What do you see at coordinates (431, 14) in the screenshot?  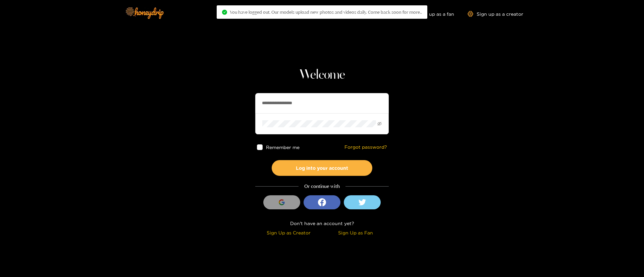 I see `a: Sign up as a fan` at bounding box center [431, 14].